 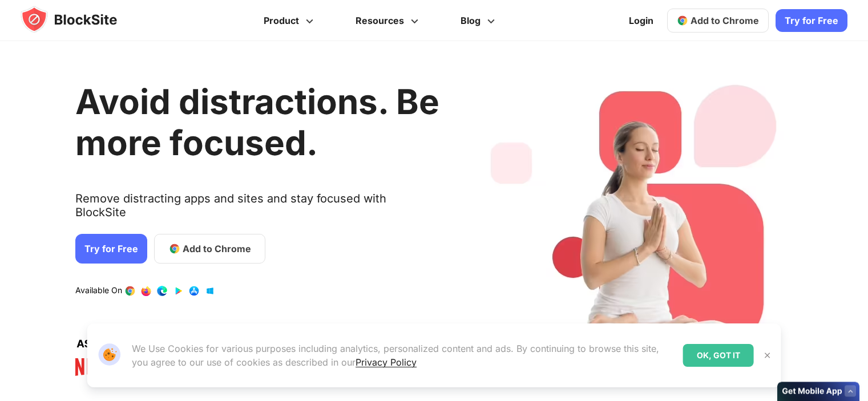 I want to click on text: Remove distracting apps and sites and stay focused with BlockSite, so click(x=257, y=210).